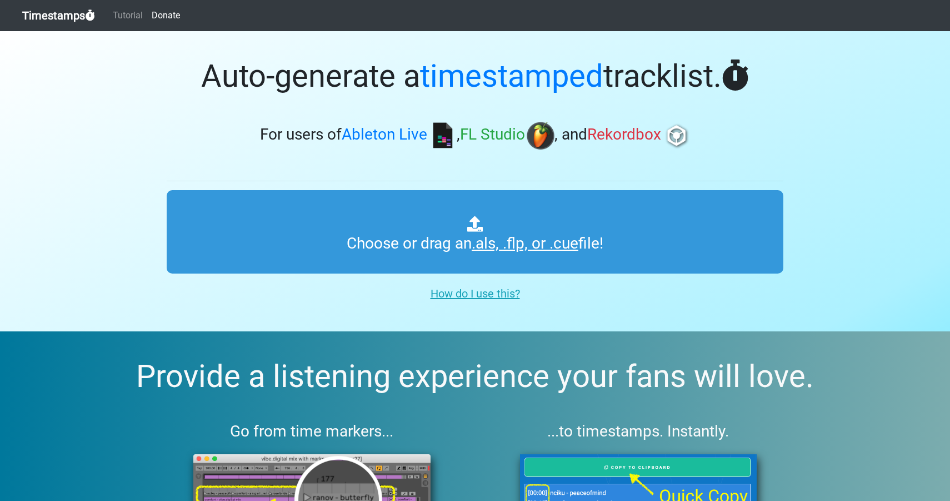 The width and height of the screenshot is (950, 501). I want to click on span: Rekordbox, so click(624, 134).